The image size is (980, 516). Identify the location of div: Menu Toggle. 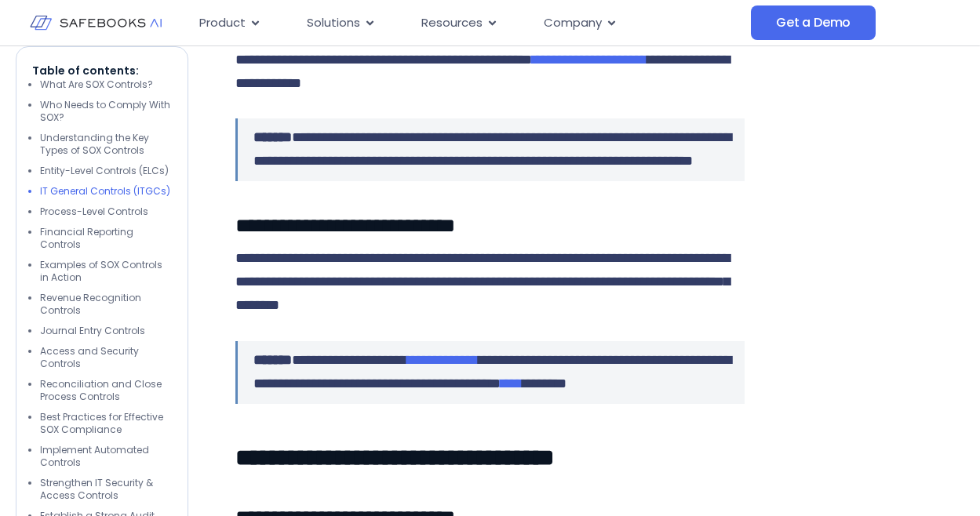
(469, 23).